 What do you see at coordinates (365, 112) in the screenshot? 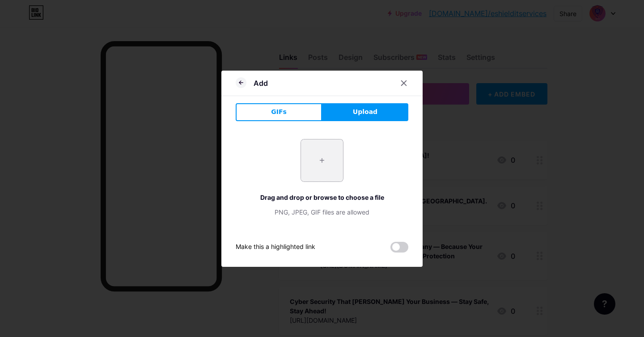
I see `button: Upload` at bounding box center [365, 112].